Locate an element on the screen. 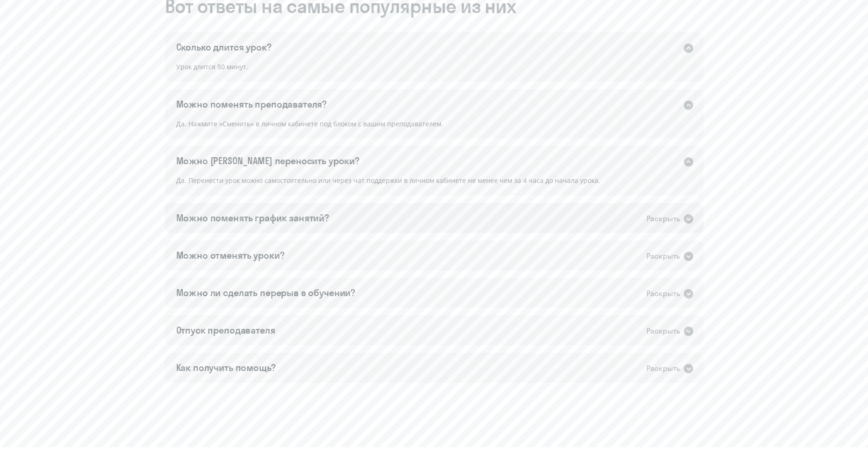 The height and width of the screenshot is (451, 868). ya-tr-span: Можно поменять преподавателя? is located at coordinates (251, 104).